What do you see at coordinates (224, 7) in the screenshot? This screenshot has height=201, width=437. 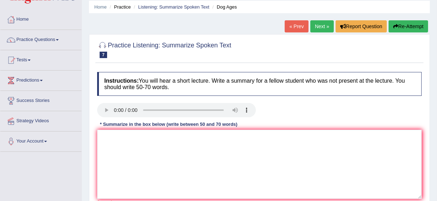 I see `li: Dog Ages` at bounding box center [224, 7].